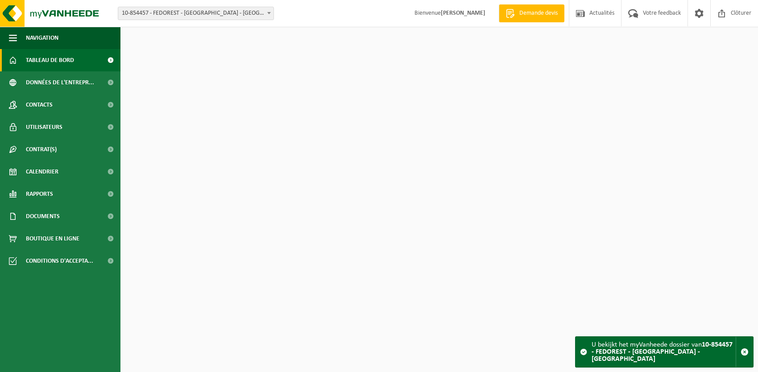 This screenshot has height=372, width=758. What do you see at coordinates (531, 13) in the screenshot?
I see `a: Demande devis` at bounding box center [531, 13].